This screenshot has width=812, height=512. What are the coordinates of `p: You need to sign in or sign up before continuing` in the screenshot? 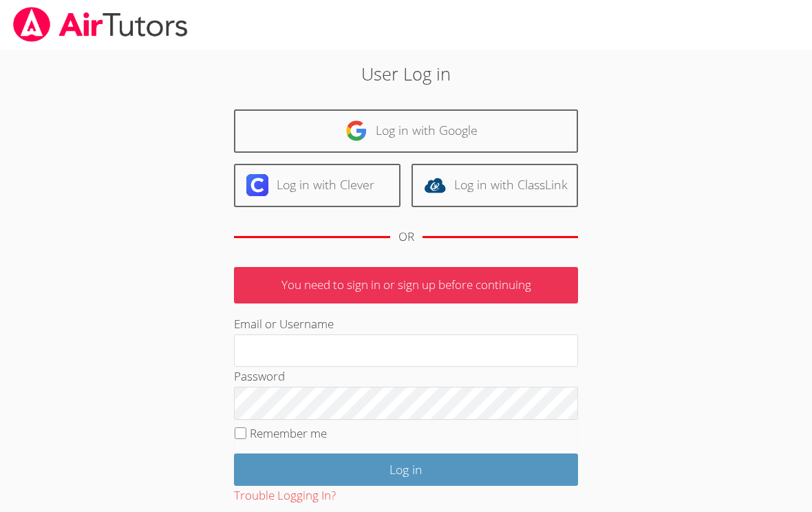 It's located at (406, 285).